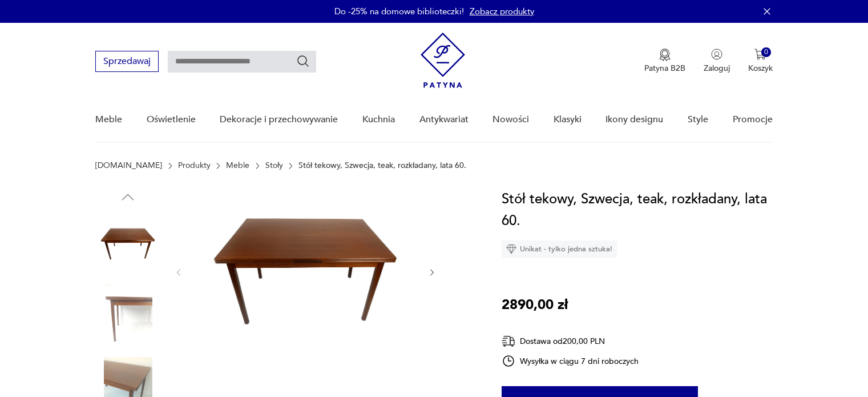 The width and height of the screenshot is (868, 397). I want to click on p: Zaloguj, so click(717, 68).